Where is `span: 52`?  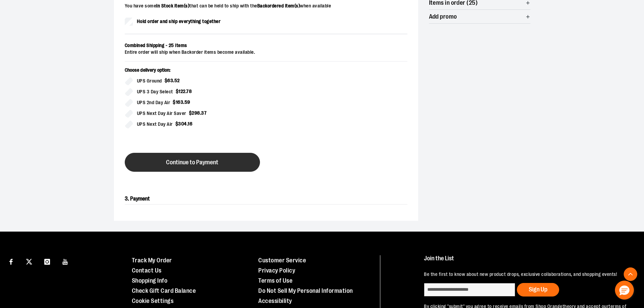 span: 52 is located at coordinates (177, 81).